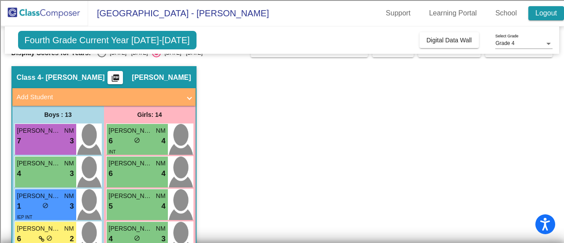  Describe the element at coordinates (282, 150) in the screenshot. I see `div: Visual Art` at that location.